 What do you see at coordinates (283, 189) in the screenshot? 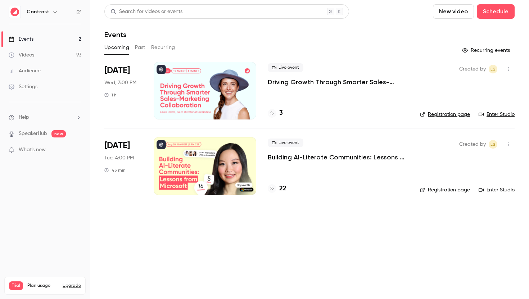
I see `h4: 22` at bounding box center [283, 189].